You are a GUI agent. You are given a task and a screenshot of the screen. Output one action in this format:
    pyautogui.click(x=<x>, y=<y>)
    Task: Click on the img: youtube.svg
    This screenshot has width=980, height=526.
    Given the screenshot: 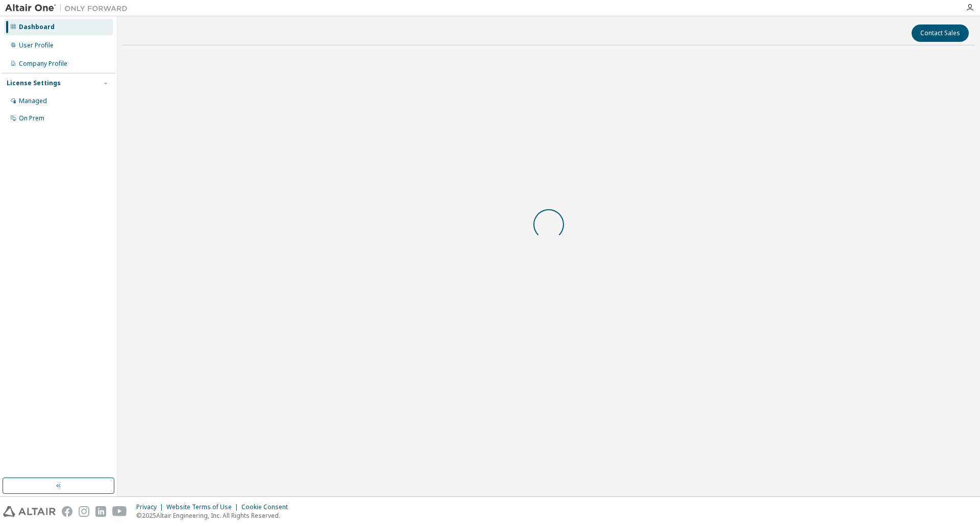 What is the action you would take?
    pyautogui.click(x=120, y=511)
    